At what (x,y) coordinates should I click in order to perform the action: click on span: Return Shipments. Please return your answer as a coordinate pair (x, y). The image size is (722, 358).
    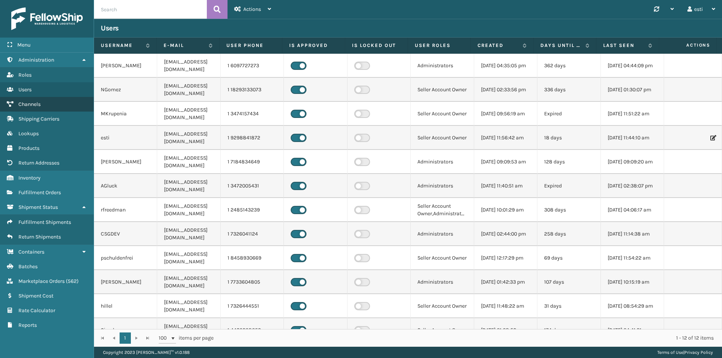
    Looking at the image, I should click on (39, 237).